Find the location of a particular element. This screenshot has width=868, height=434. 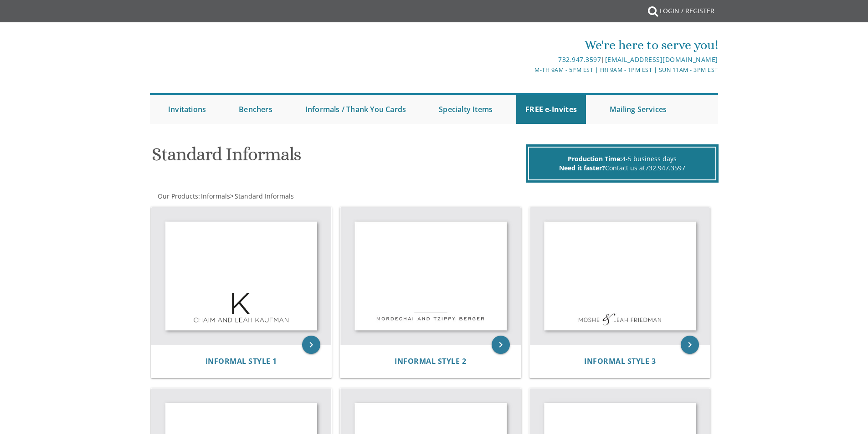

a: FREE e-Invites is located at coordinates (551, 109).